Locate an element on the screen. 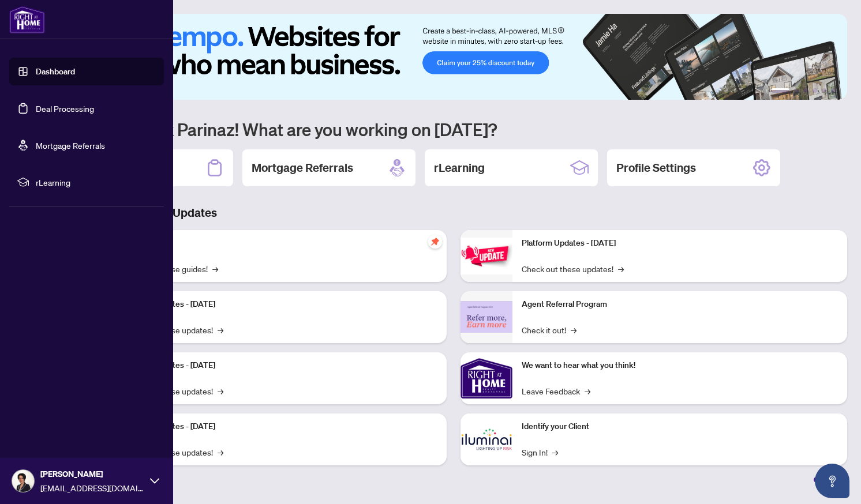 The image size is (861, 504). h2: Mortgage Referrals is located at coordinates (302, 168).